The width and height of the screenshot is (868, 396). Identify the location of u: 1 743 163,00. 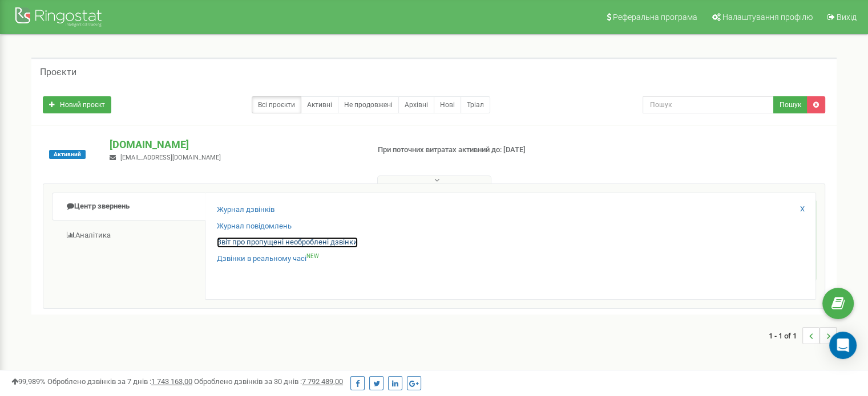
(172, 381).